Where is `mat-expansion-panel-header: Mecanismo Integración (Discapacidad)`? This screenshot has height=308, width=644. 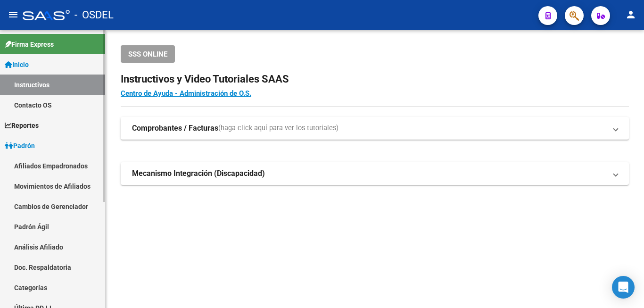
mat-expansion-panel-header: Mecanismo Integración (Discapacidad) is located at coordinates (375, 173).